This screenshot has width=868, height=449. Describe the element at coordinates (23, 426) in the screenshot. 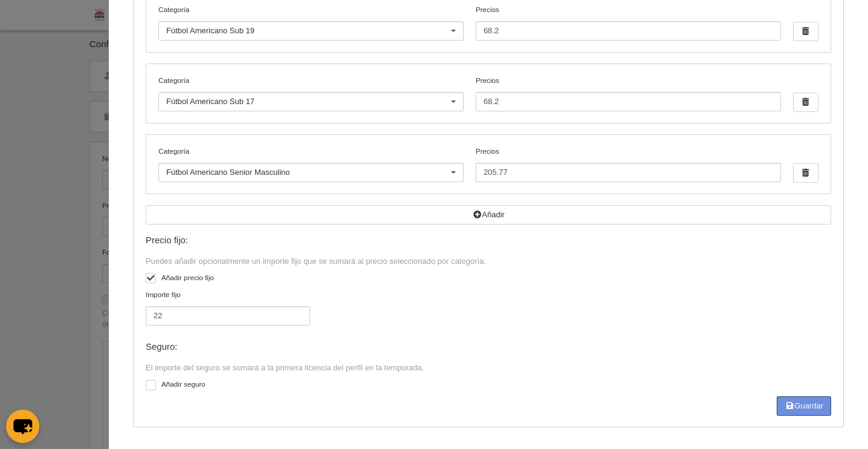

I see `button: chat-button` at that location.